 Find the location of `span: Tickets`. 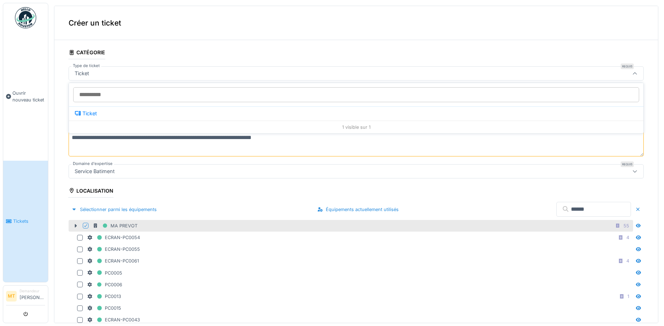

span: Tickets is located at coordinates (29, 221).